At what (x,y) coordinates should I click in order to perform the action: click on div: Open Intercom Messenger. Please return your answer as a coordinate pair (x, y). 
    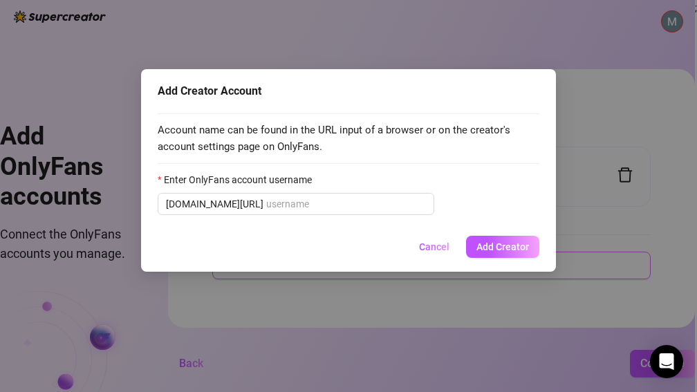
    Looking at the image, I should click on (667, 362).